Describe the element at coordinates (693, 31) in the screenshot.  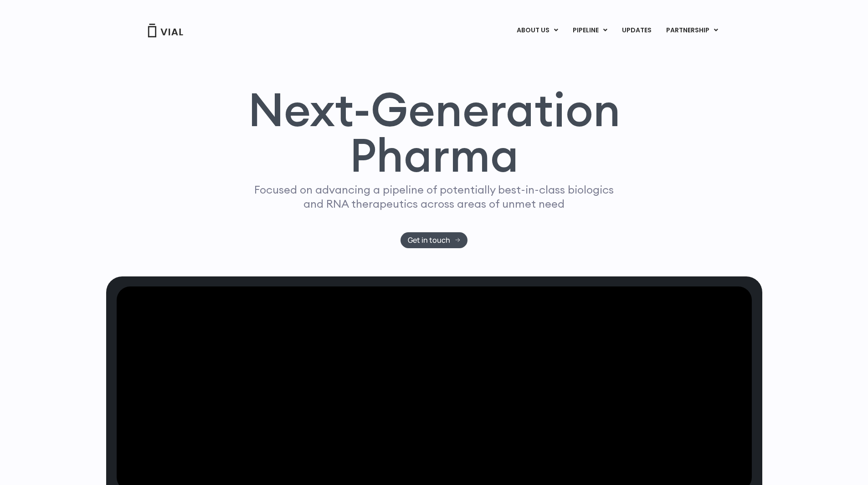
I see `a: PARTNERSHIPMenu Toggle` at that location.